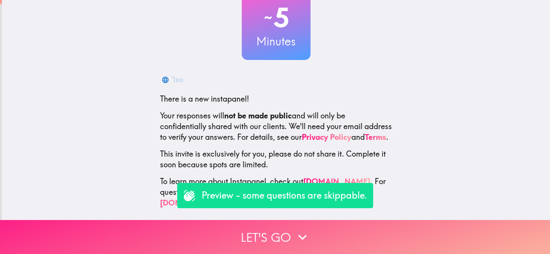  I want to click on h3: Minutes, so click(276, 41).